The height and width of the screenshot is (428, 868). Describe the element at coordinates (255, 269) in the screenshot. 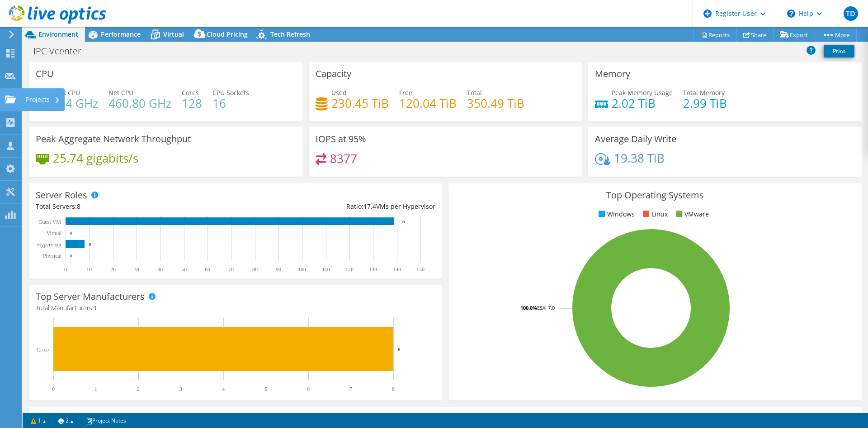

I see `text: 80` at that location.